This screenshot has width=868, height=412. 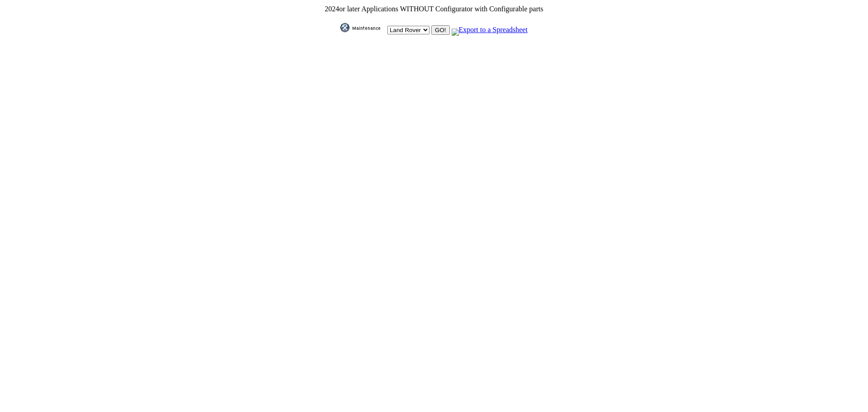 What do you see at coordinates (363, 28) in the screenshot?
I see `img: maint.gif` at bounding box center [363, 28].